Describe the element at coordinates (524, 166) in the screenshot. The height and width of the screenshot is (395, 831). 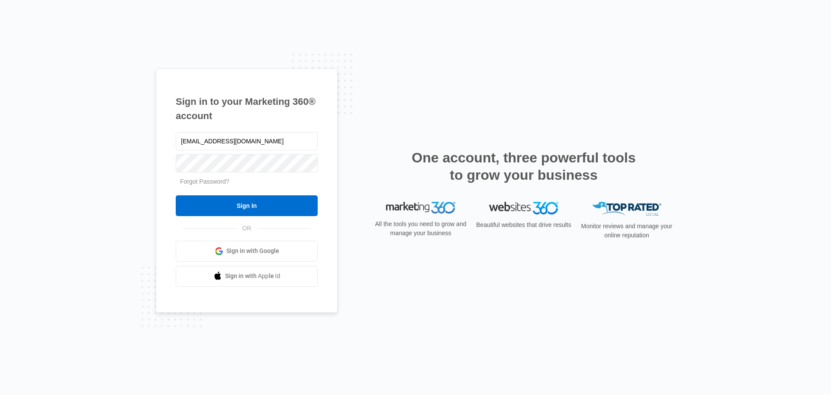
I see `h2: One account, three powerful tools to grow your business` at that location.